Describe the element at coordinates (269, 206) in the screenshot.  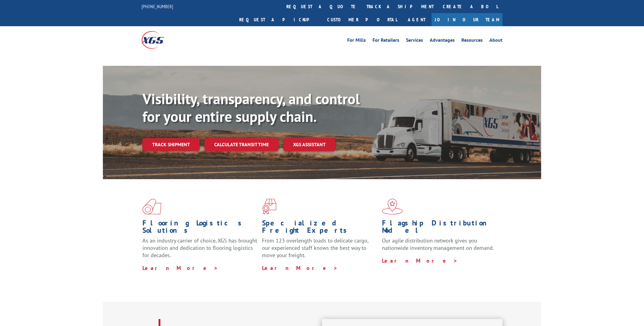
I see `img: xgs-icon-focused-on-flooring-red` at that location.